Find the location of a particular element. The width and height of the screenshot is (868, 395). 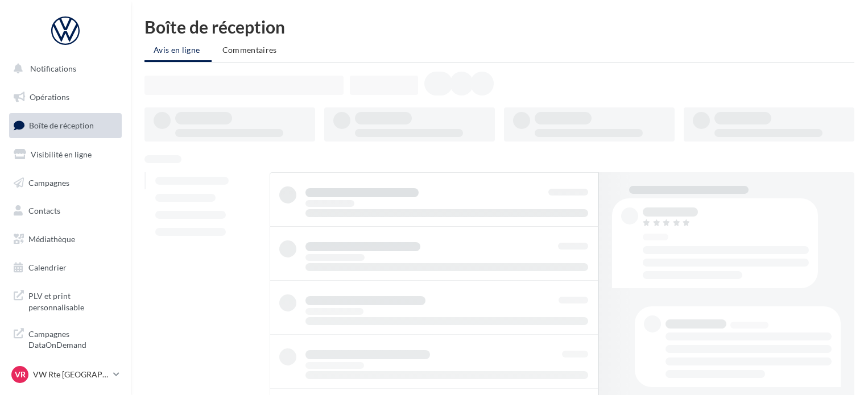

a: Campagnes DataOnDemand is located at coordinates (65, 338).